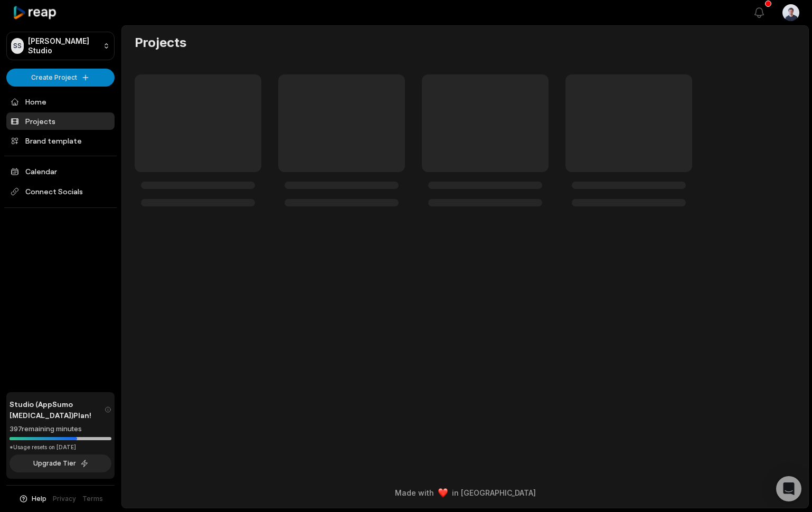 Image resolution: width=812 pixels, height=512 pixels. I want to click on a: Home, so click(61, 101).